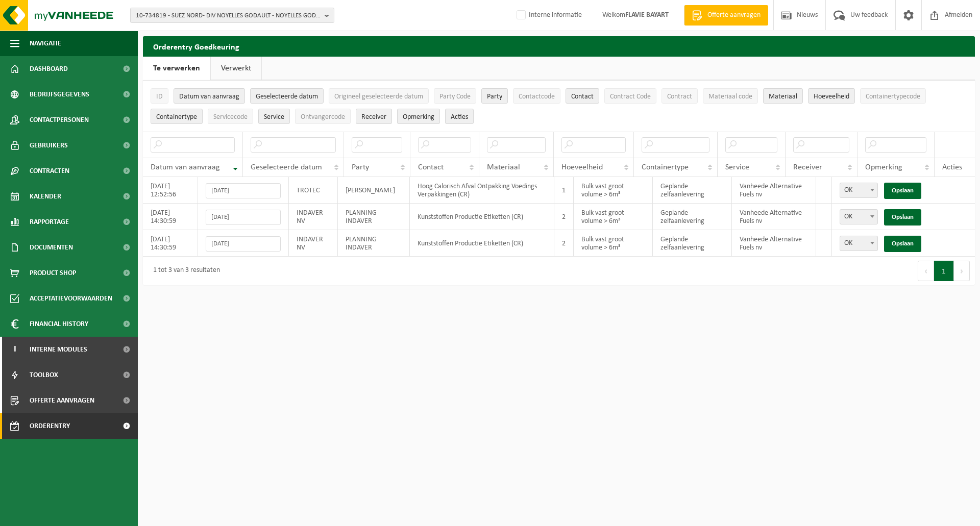 This screenshot has width=980, height=526. Describe the element at coordinates (647, 15) in the screenshot. I see `strong: FLAVIE BAYART` at that location.